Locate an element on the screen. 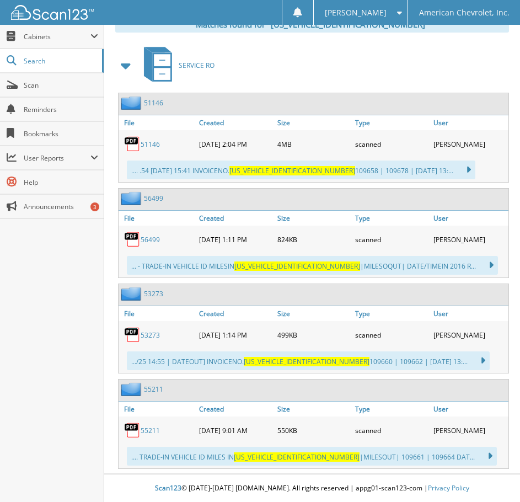 This screenshot has height=502, width=520. a: Privacy Policy is located at coordinates (449, 488).